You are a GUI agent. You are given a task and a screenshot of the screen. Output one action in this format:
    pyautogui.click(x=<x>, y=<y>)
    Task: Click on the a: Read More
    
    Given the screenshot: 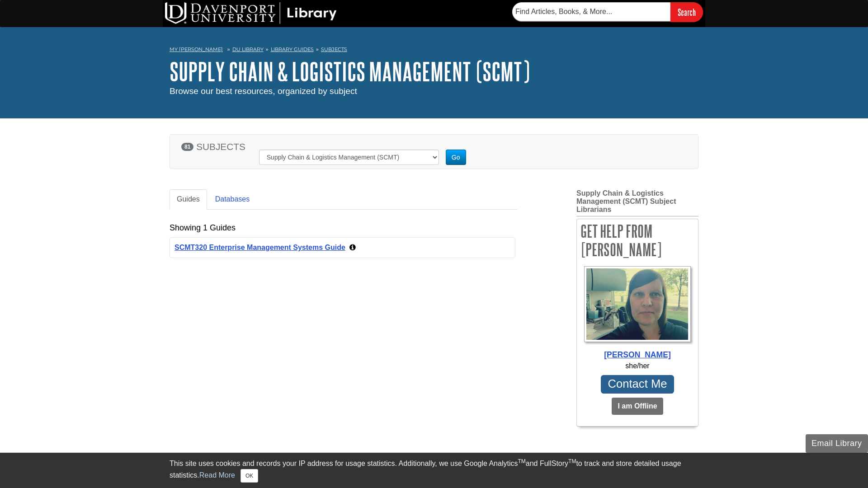 What is the action you would take?
    pyautogui.click(x=217, y=475)
    